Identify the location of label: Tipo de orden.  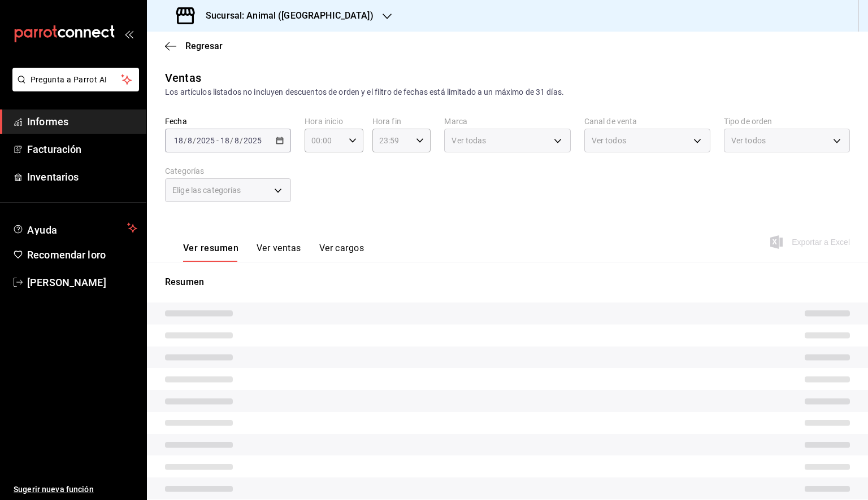
(786, 122).